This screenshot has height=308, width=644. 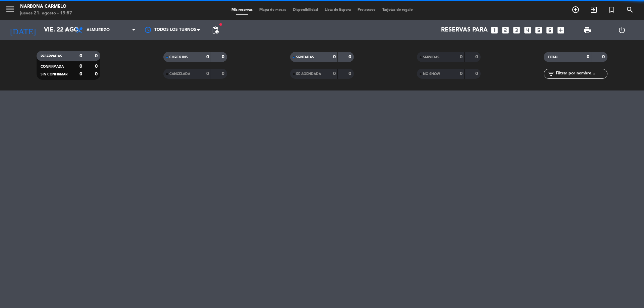 What do you see at coordinates (98, 30) in the screenshot?
I see `span: Almuerzo` at bounding box center [98, 30].